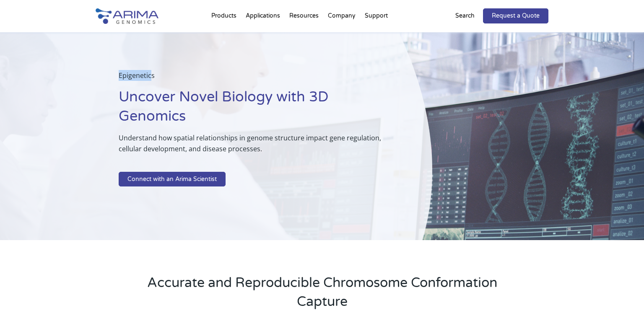  Describe the element at coordinates (254, 110) in the screenshot. I see `h1: Uncover Novel Biology with 3D Genomics` at that location.